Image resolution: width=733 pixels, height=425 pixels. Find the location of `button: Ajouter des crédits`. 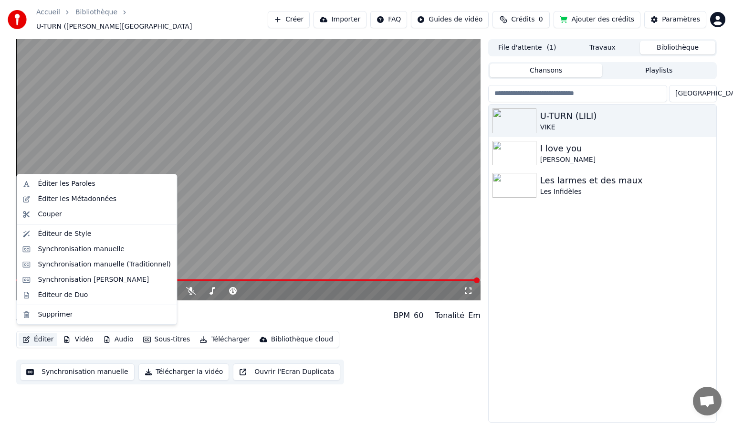

button: Ajouter des crédits is located at coordinates (597, 20).